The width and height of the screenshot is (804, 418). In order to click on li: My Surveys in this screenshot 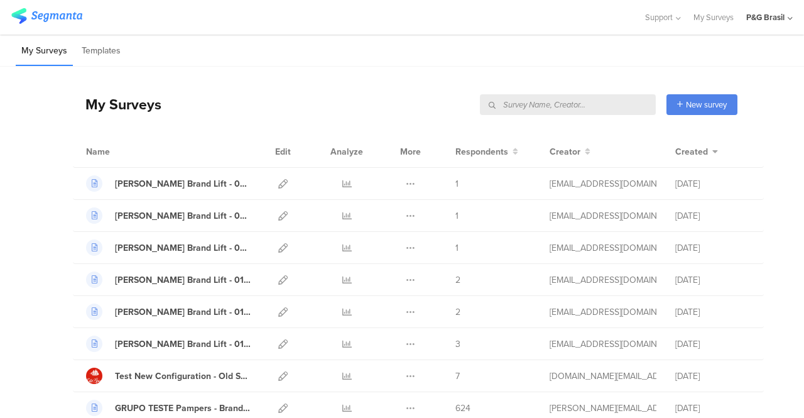, I will do `click(44, 51)`.